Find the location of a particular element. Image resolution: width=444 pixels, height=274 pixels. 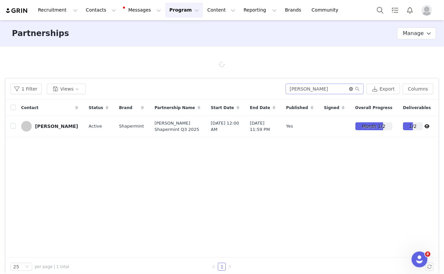

span: Contact is located at coordinates (30, 108).